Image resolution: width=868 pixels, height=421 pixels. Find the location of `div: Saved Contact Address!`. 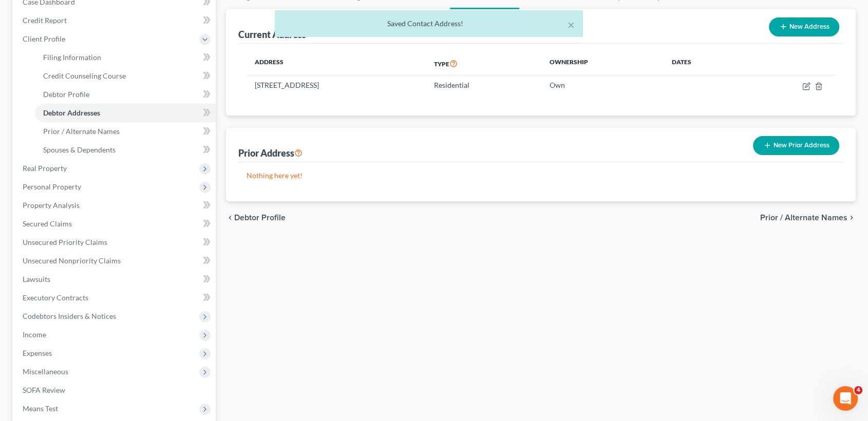

div: Saved Contact Address! is located at coordinates (429, 23).